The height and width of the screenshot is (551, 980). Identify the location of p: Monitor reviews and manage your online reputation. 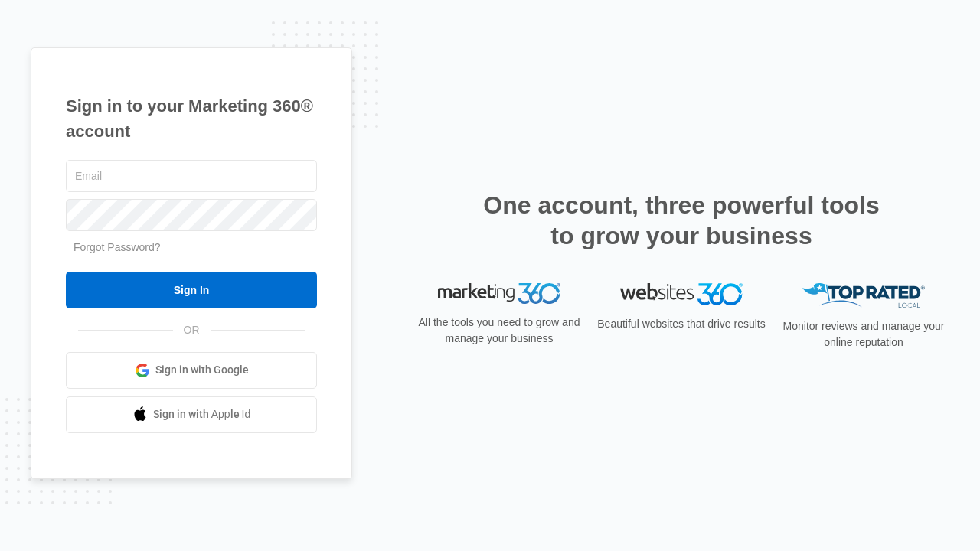
(863, 335).